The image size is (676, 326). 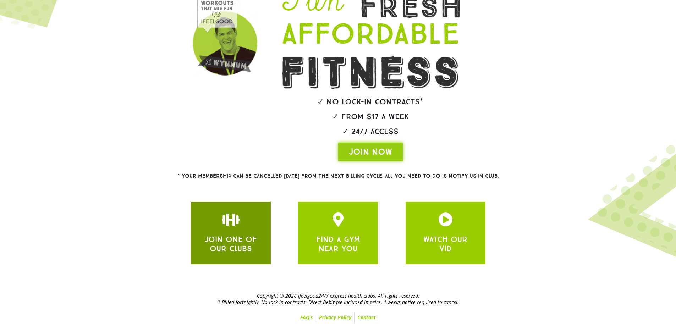 I want to click on a: FIND A GYM NEAR YOU, so click(x=338, y=244).